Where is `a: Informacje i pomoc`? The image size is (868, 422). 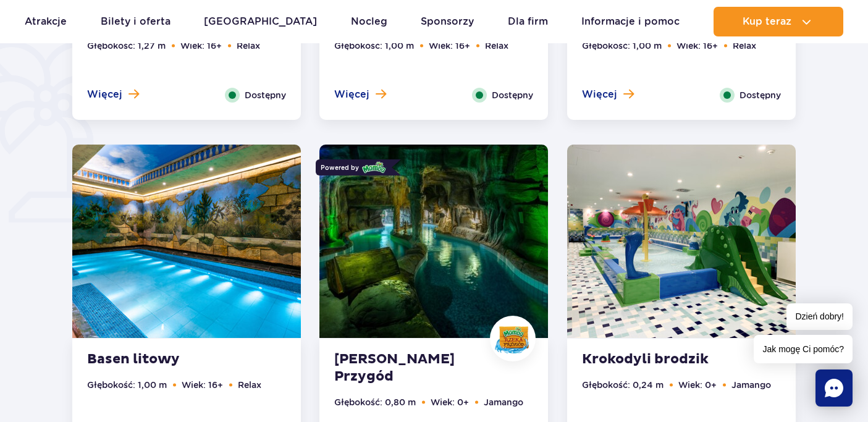
a: Informacje i pomoc is located at coordinates (630, 22).